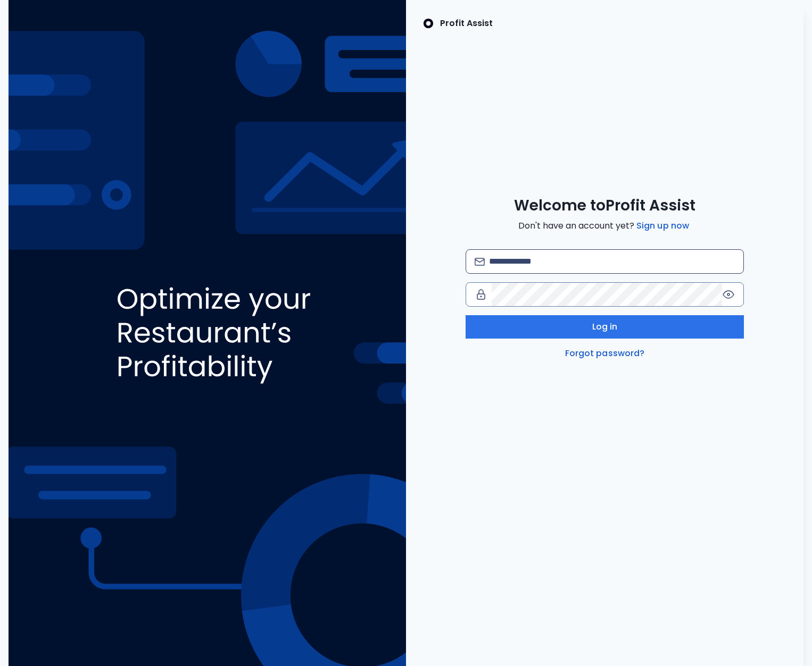 This screenshot has height=666, width=812. Describe the element at coordinates (662, 226) in the screenshot. I see `a: Sign up now` at that location.